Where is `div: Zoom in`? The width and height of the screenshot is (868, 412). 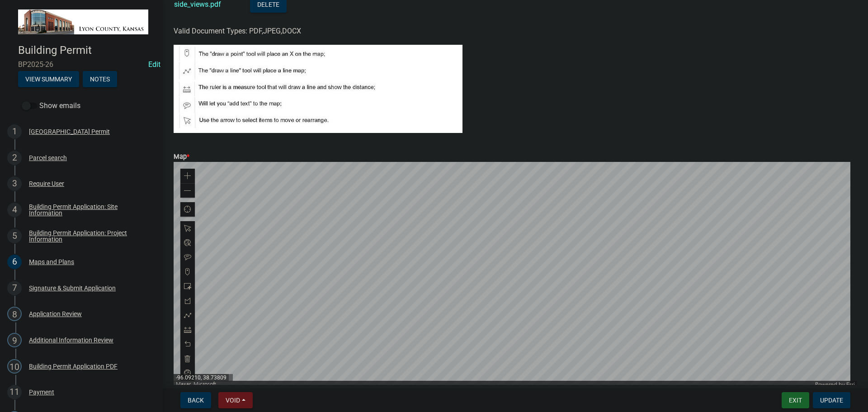 div: Zoom in is located at coordinates (188, 176).